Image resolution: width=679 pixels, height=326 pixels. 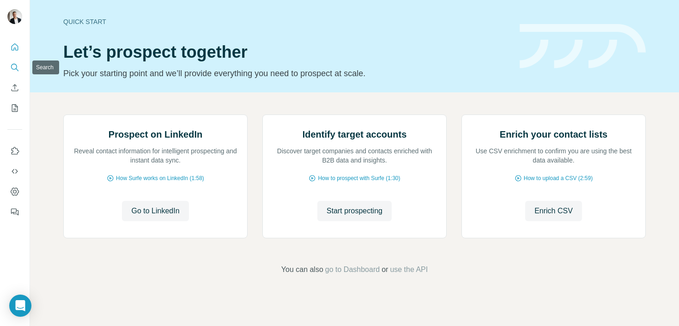 I want to click on p: Reveal contact information for intelligent prospecting and instant data sync., so click(x=155, y=156).